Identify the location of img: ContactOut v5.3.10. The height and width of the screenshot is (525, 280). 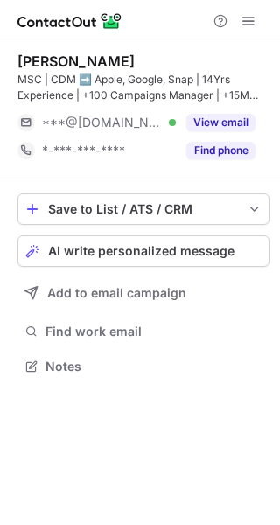
(70, 21).